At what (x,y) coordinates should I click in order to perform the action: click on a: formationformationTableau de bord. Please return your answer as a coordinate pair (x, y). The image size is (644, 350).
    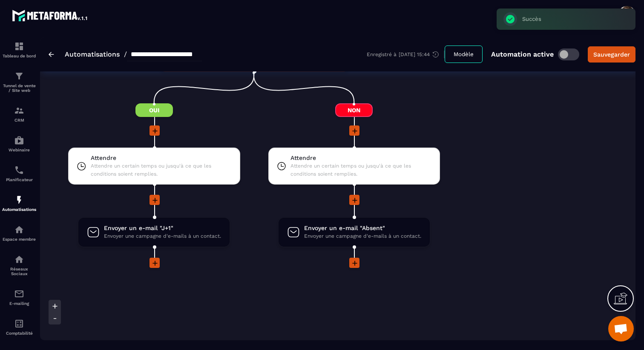
    Looking at the image, I should click on (19, 50).